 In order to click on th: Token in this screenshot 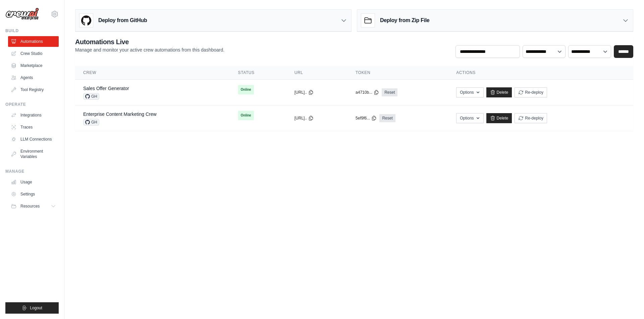, I will do `click(398, 72)`.